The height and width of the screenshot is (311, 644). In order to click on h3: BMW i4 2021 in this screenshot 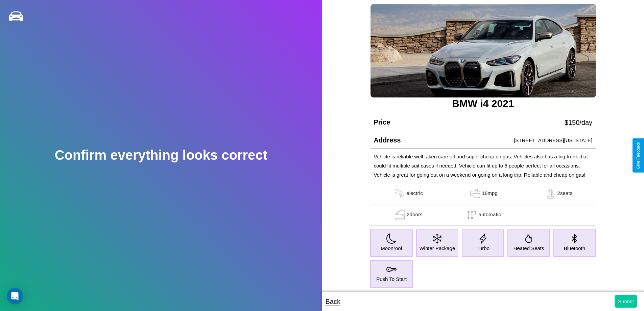, I will do `click(483, 103)`.